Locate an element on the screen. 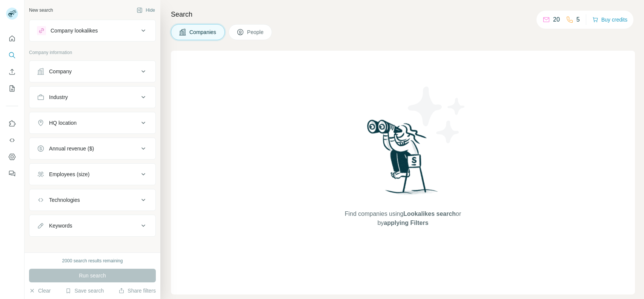 Image resolution: width=644 pixels, height=299 pixels. button: Use Surfe on LinkedIn is located at coordinates (12, 124).